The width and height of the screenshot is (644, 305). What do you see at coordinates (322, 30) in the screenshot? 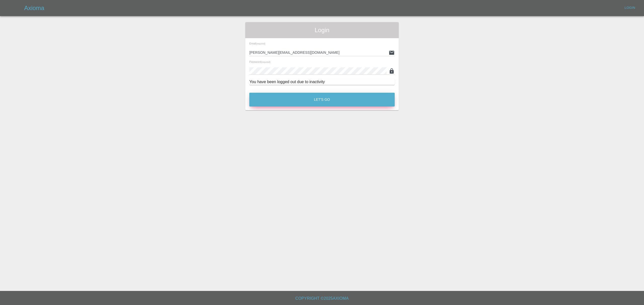
I see `span: Login` at bounding box center [322, 30].